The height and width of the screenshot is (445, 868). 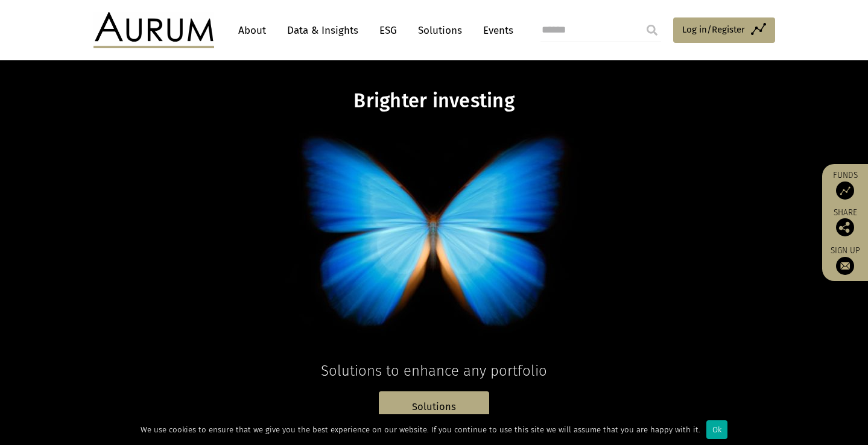 I want to click on h1: Brighter investing, so click(x=434, y=101).